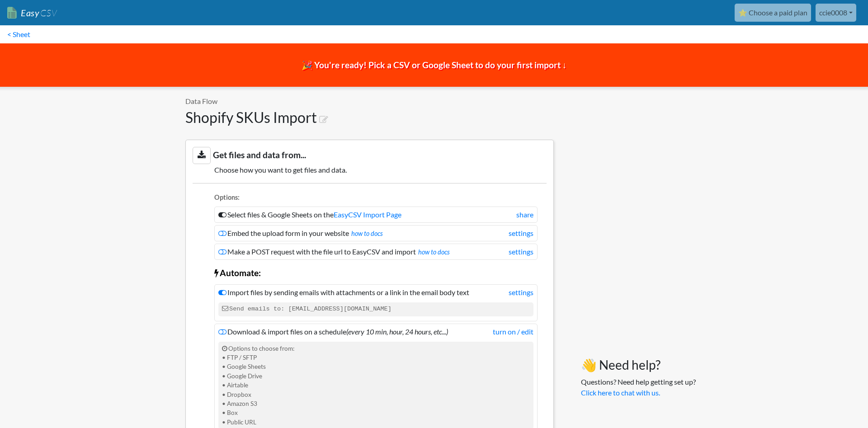  I want to click on li: Make a POST request with the file url to EasyCSV and import, so click(375, 252).